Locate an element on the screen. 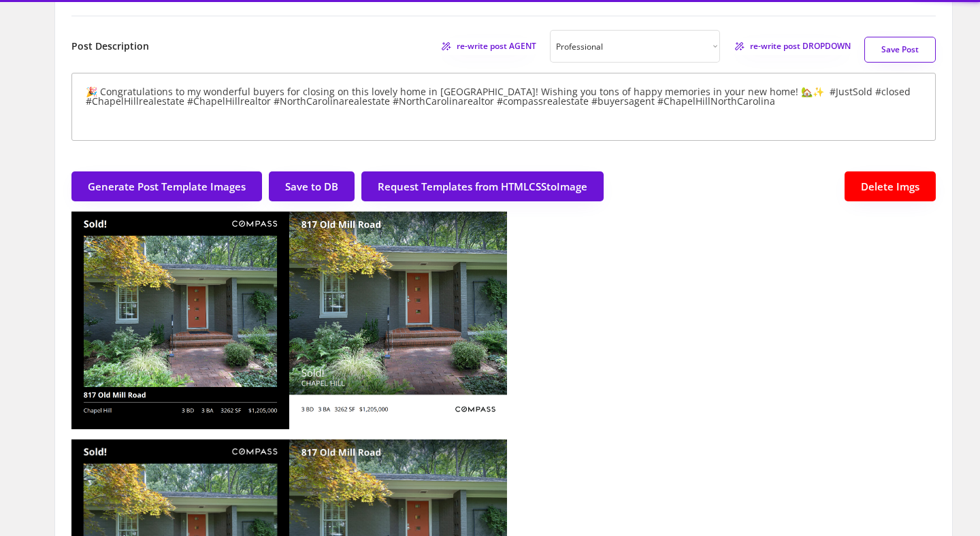 This screenshot has height=536, width=980. img: 9572f444-dc2f-4b8e-a451-eae8dc76c18f is located at coordinates (398, 320).